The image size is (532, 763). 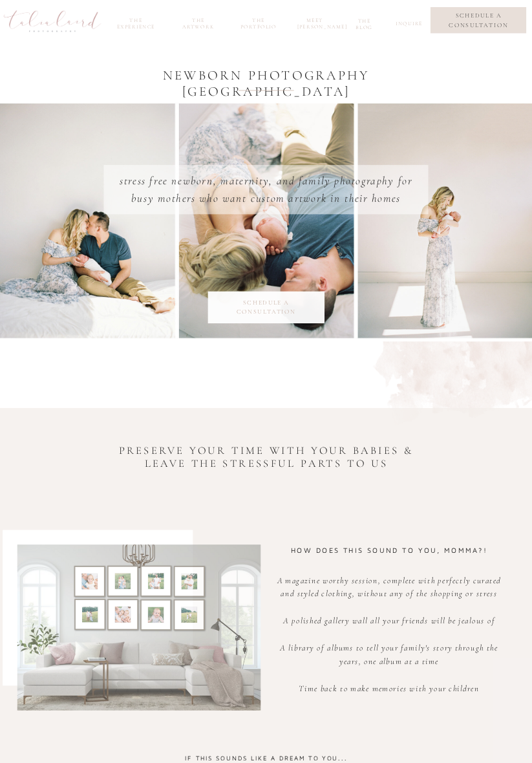 I want to click on p: A magazine worthy session, complete with perfectly curated and styled clothing, without any of th..., so click(x=389, y=657).